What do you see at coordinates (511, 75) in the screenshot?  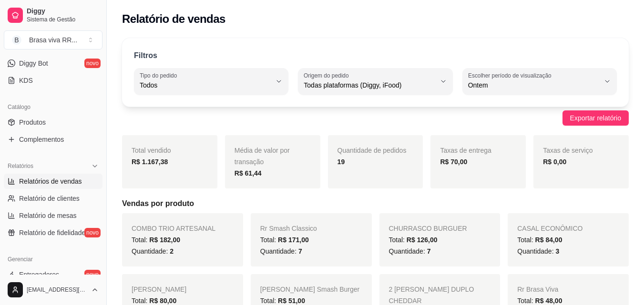 I see `label: Escolher período de visualização` at bounding box center [511, 75].